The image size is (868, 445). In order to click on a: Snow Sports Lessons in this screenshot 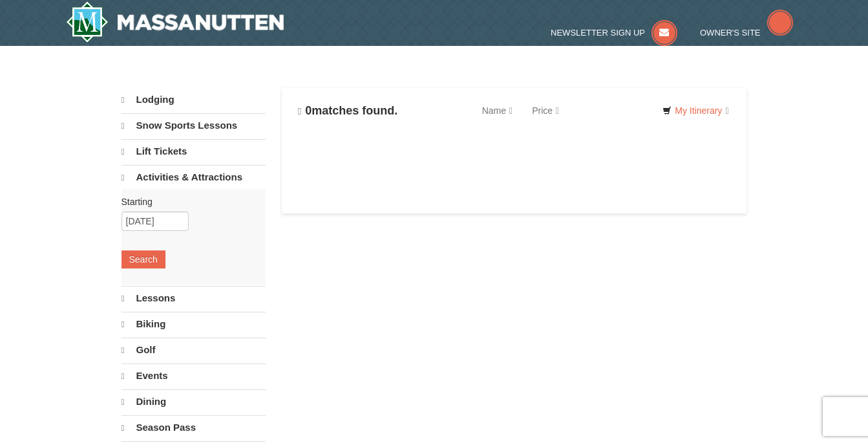, I will do `click(193, 126)`.